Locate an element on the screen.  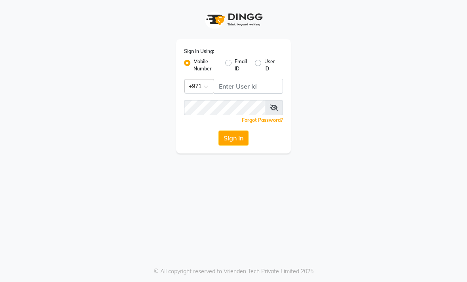
img: logo1.svg is located at coordinates (233, 19).